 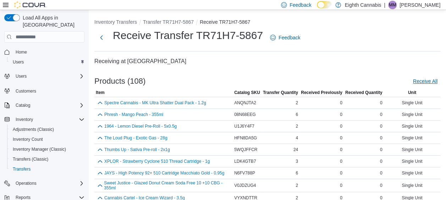 What do you see at coordinates (44, 52) in the screenshot?
I see `button: Home` at bounding box center [44, 52].